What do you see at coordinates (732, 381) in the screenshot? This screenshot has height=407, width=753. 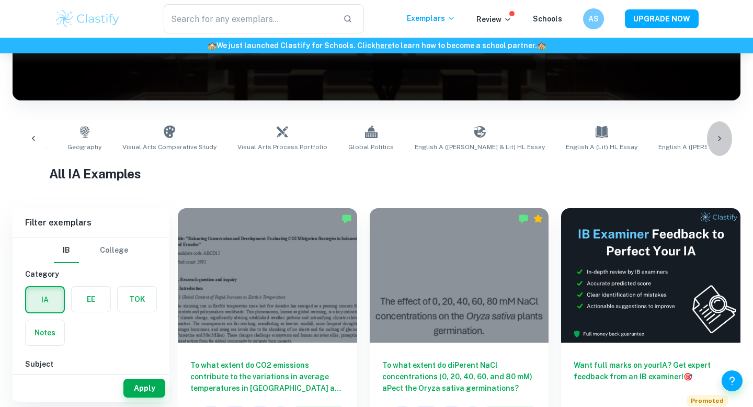 I see `button: Help and Feedback` at bounding box center [732, 381].